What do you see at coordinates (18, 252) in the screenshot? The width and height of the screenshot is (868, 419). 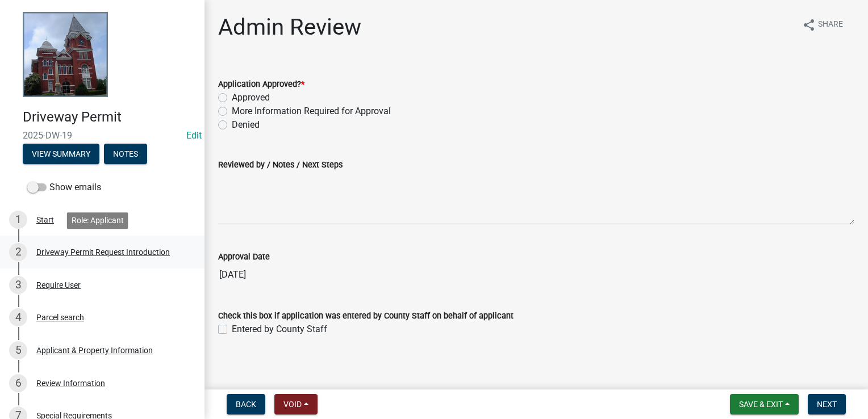 I see `div: 2` at bounding box center [18, 252].